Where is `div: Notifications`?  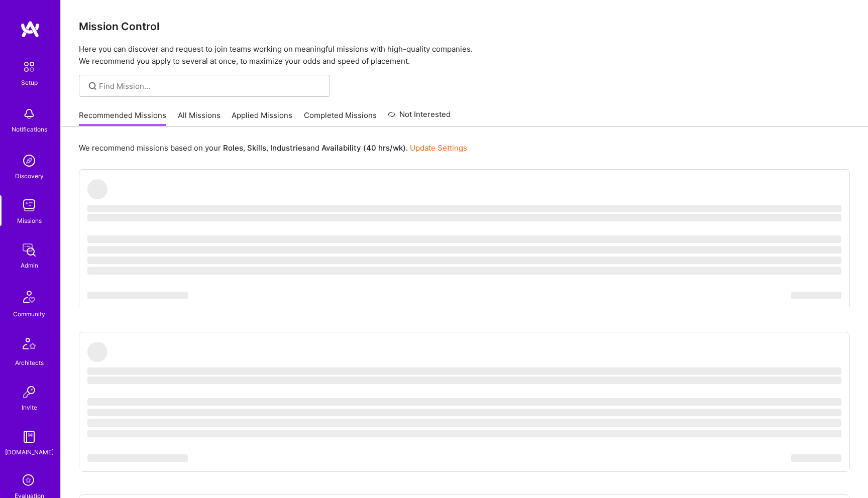 div: Notifications is located at coordinates (29, 129).